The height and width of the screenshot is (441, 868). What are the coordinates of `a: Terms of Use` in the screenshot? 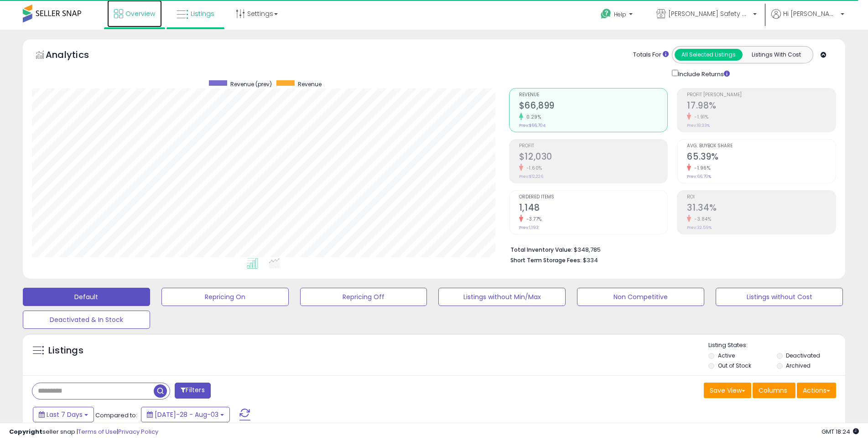 It's located at (97, 431).